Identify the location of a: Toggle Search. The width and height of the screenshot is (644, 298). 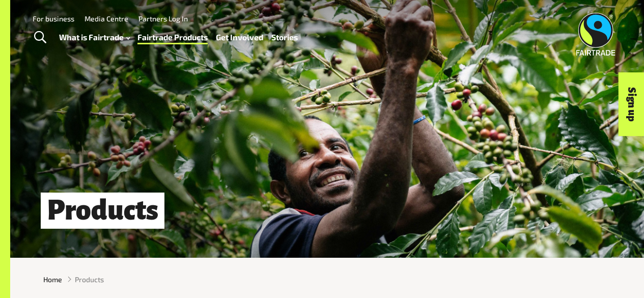
(39, 38).